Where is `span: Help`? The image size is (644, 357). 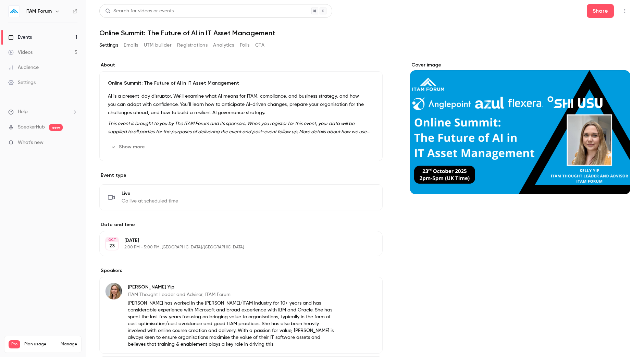 span: Help is located at coordinates (22, 112).